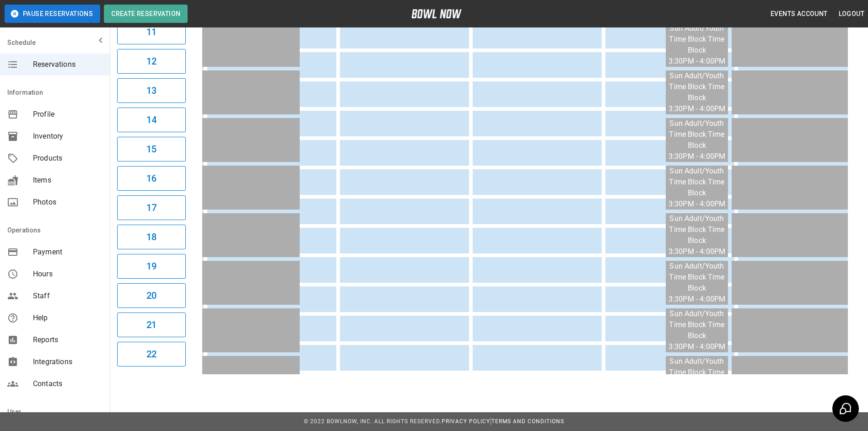  What do you see at coordinates (68, 318) in the screenshot?
I see `span: Help` at bounding box center [68, 318].